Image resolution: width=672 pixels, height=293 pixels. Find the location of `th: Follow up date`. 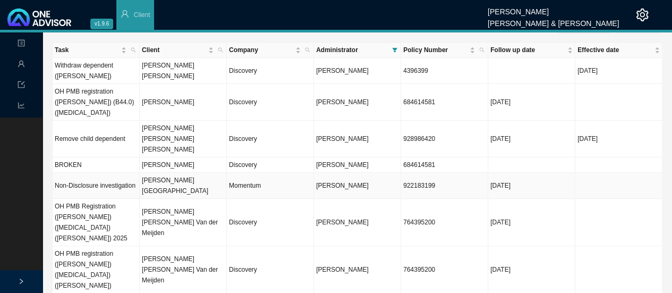

th: Follow up date is located at coordinates (532, 50).